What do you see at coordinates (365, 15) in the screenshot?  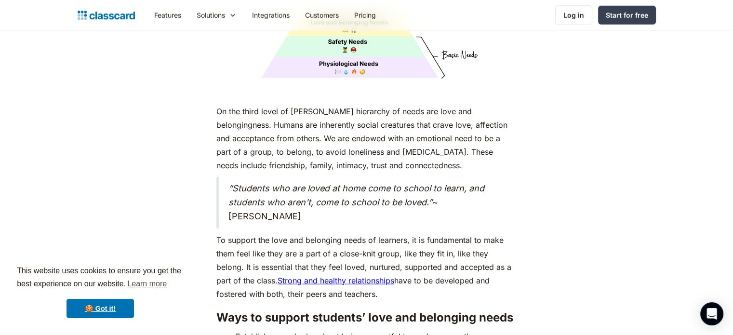 I see `a: Pricing` at bounding box center [365, 15].